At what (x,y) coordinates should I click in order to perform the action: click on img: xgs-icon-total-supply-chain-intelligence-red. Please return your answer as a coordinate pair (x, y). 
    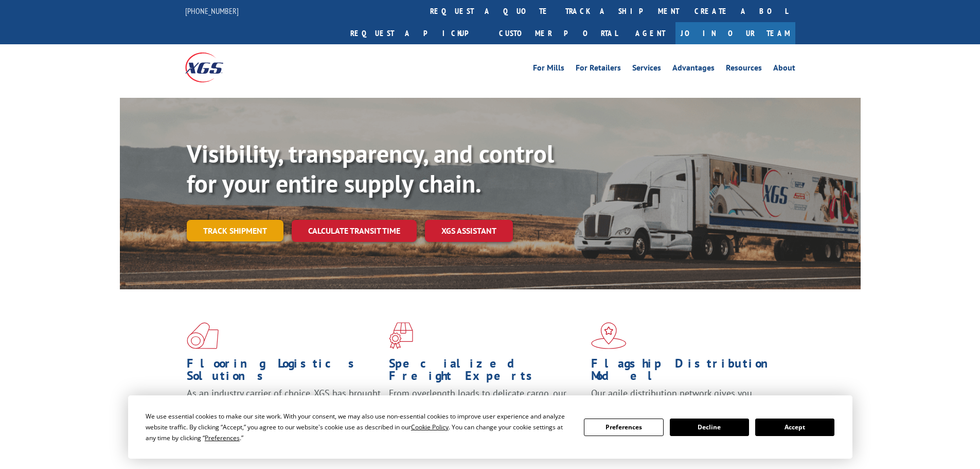
    Looking at the image, I should click on (203, 336).